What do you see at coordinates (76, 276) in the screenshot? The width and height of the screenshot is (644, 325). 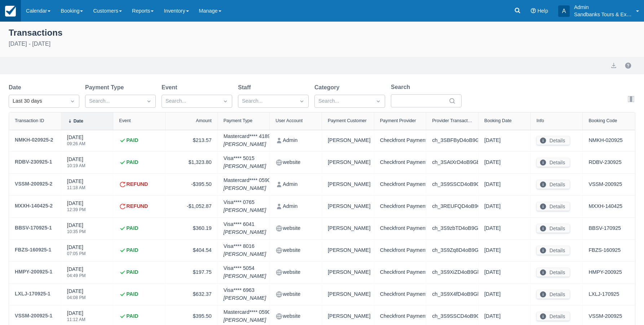 I see `div: 04:49 PM` at bounding box center [76, 276].